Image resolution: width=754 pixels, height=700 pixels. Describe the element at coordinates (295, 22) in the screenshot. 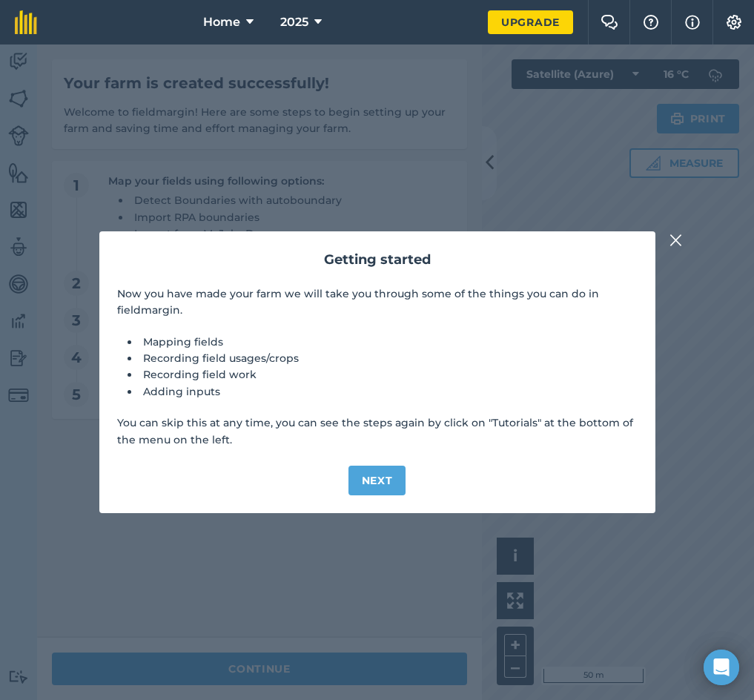

I see `span: 2025` at that location.